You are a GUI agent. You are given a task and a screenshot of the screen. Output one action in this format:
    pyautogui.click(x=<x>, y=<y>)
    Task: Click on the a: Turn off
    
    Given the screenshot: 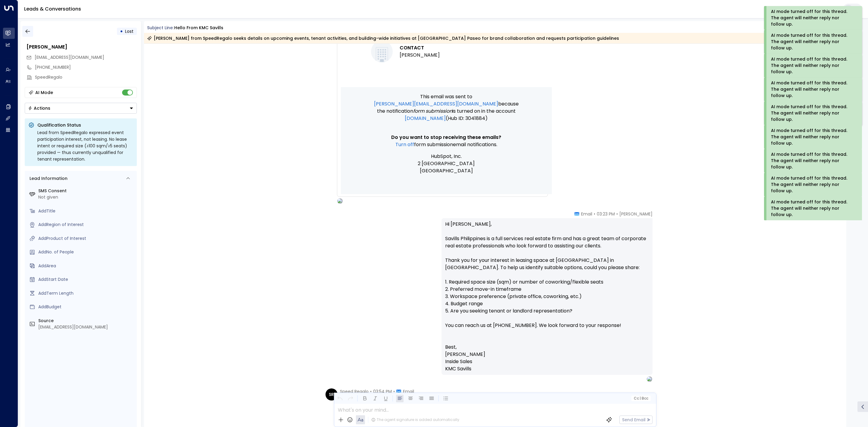 What is the action you would take?
    pyautogui.click(x=405, y=144)
    